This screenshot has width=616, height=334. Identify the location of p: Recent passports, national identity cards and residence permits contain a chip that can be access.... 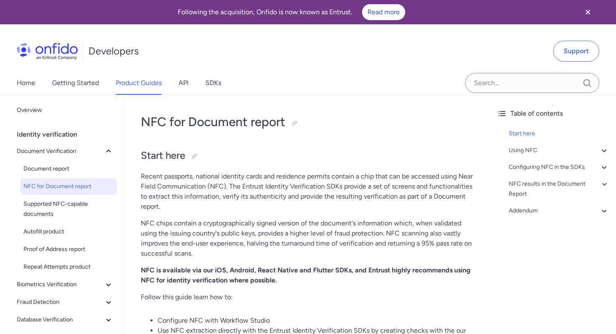
(307, 192).